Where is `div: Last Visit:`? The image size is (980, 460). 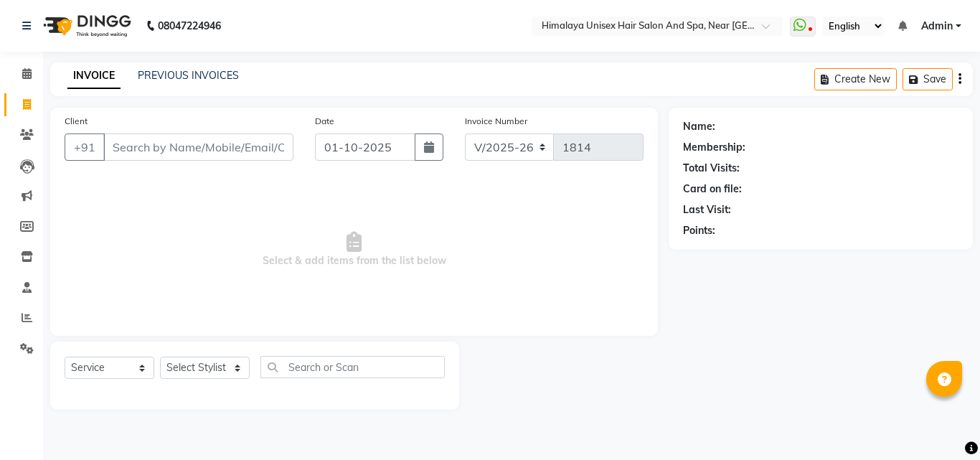
div: Last Visit: is located at coordinates (707, 210).